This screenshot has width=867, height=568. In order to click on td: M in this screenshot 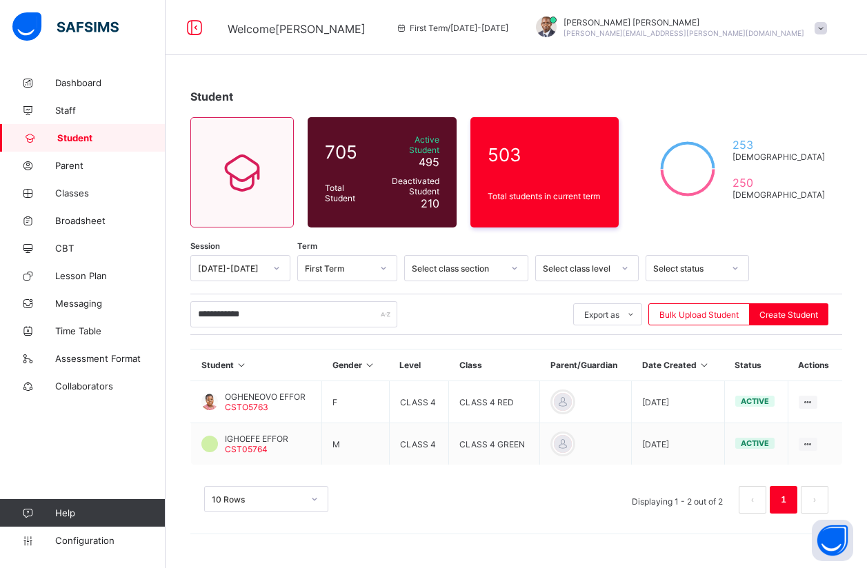, I will do `click(355, 444)`.